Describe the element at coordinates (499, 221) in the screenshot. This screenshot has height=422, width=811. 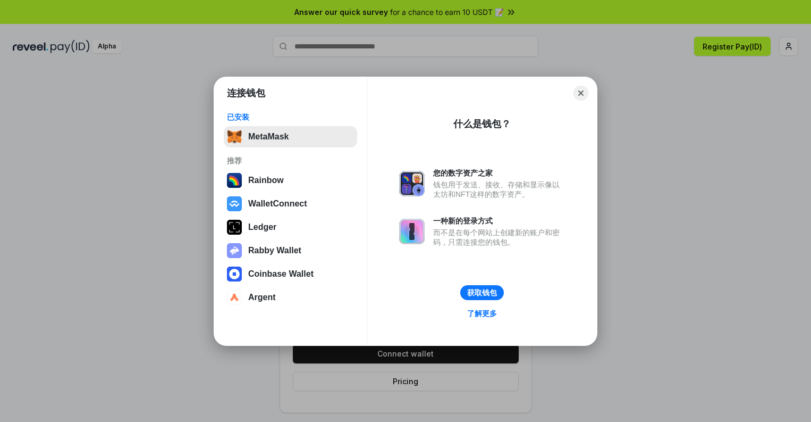
I see `div: 一种新的登录方式` at that location.